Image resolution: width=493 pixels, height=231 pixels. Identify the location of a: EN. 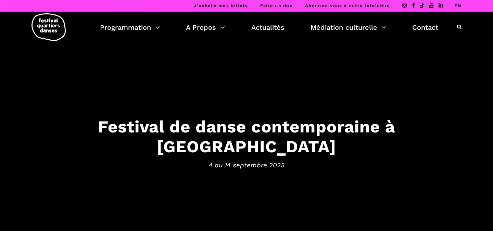
(458, 5).